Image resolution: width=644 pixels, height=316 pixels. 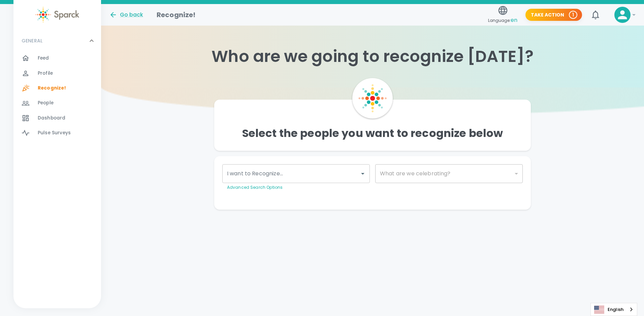 What do you see at coordinates (254, 187) in the screenshot?
I see `a: Advanced Search Options` at bounding box center [254, 187].